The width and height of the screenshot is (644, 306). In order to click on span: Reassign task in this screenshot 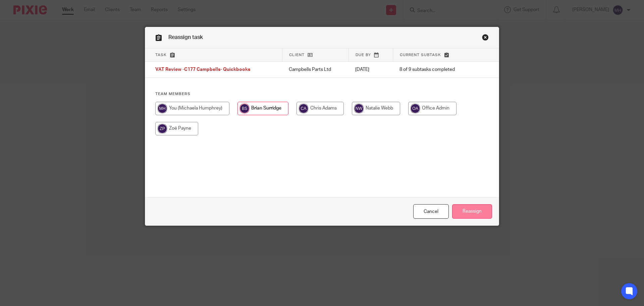, I will do `click(185, 37)`.